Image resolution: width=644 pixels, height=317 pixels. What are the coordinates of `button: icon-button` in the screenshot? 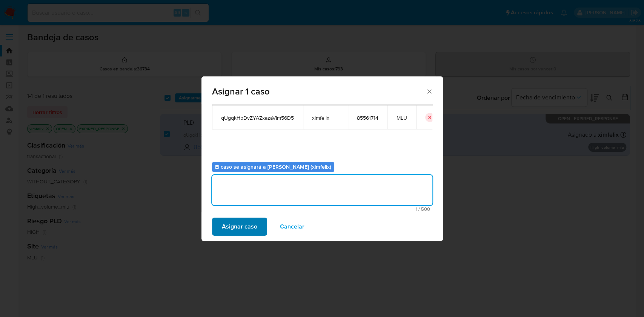 It's located at (430, 118).